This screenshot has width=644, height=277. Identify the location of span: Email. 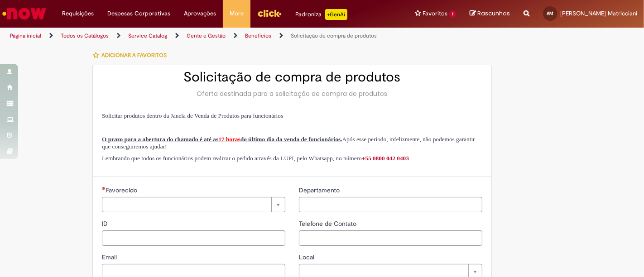
(110, 257).